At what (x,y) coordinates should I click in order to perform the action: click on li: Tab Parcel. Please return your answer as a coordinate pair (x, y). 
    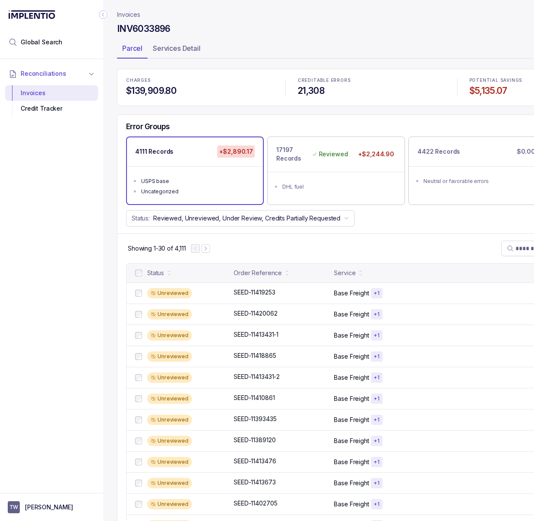
    Looking at the image, I should click on (132, 50).